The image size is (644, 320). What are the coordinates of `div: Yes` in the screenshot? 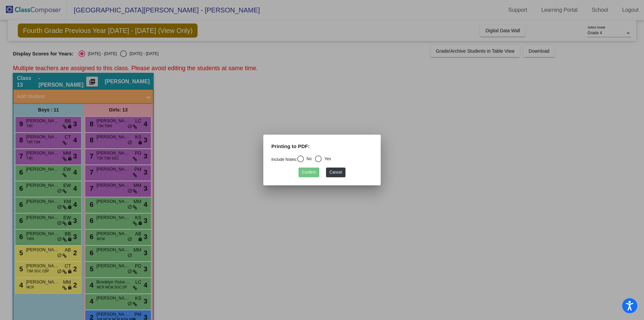 It's located at (326, 159).